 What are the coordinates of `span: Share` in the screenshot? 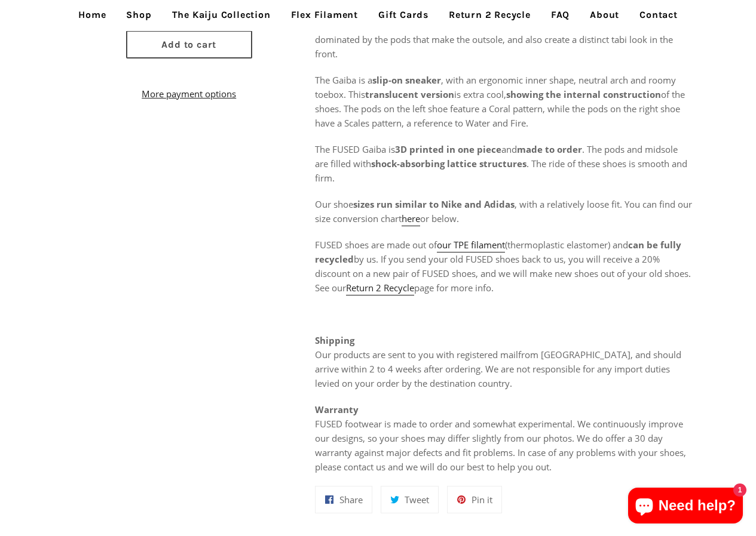 It's located at (351, 500).